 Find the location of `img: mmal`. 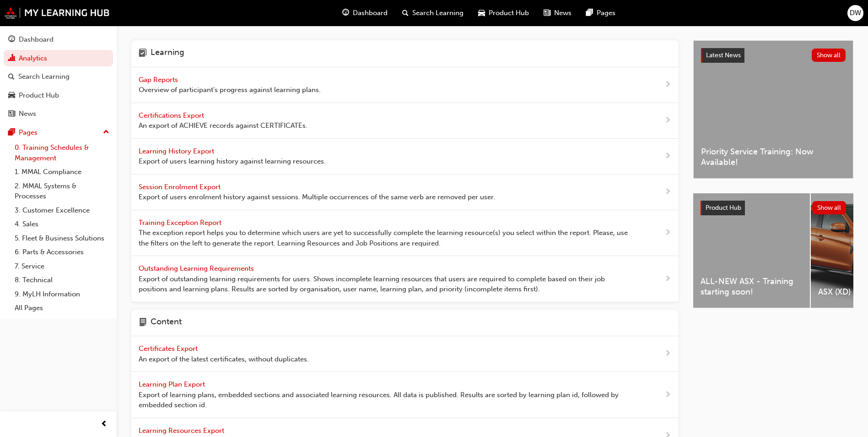

img: mmal is located at coordinates (57, 13).